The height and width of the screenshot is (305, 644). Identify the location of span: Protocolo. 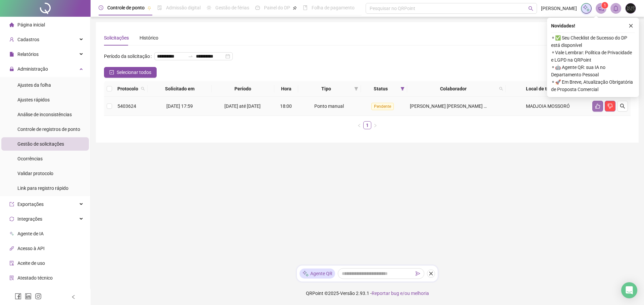
(128, 89).